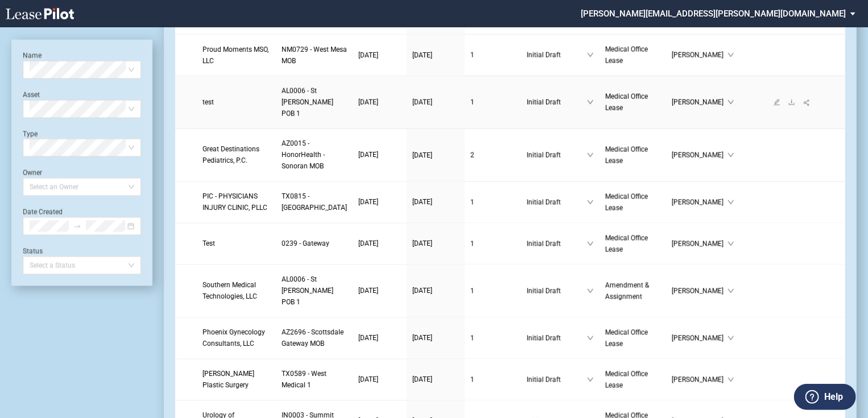 The image size is (868, 418). What do you see at coordinates (236, 55) in the screenshot?
I see `span: Proud Moments MSO, LLC` at bounding box center [236, 55].